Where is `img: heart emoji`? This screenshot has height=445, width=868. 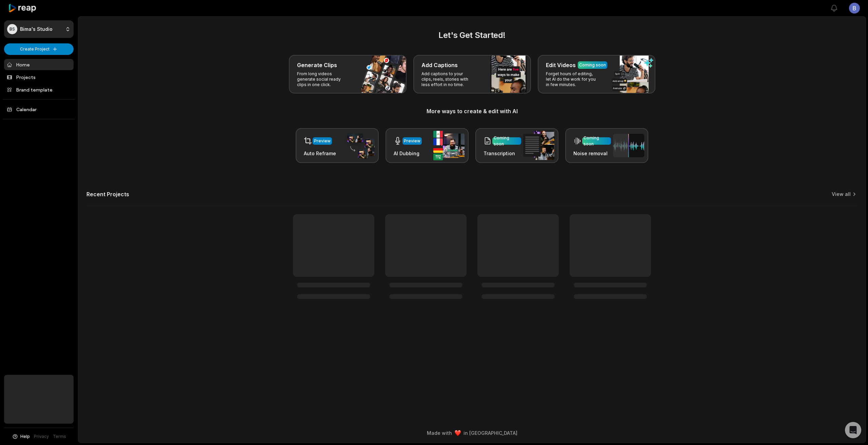 img: heart emoji is located at coordinates (457, 433).